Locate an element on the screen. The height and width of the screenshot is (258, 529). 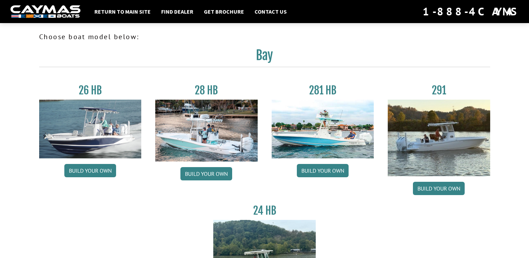
img: 26_new_photo_resized.jpg is located at coordinates (90, 129).